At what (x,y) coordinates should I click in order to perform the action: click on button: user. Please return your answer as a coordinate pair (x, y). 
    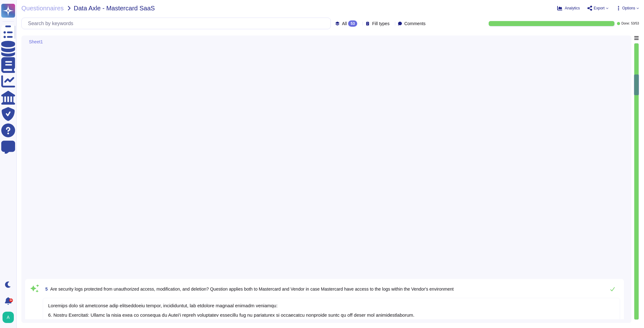
    Looking at the image, I should click on (9, 317).